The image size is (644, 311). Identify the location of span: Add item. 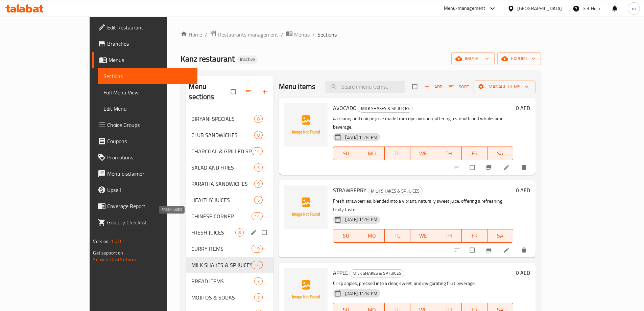
(433, 87).